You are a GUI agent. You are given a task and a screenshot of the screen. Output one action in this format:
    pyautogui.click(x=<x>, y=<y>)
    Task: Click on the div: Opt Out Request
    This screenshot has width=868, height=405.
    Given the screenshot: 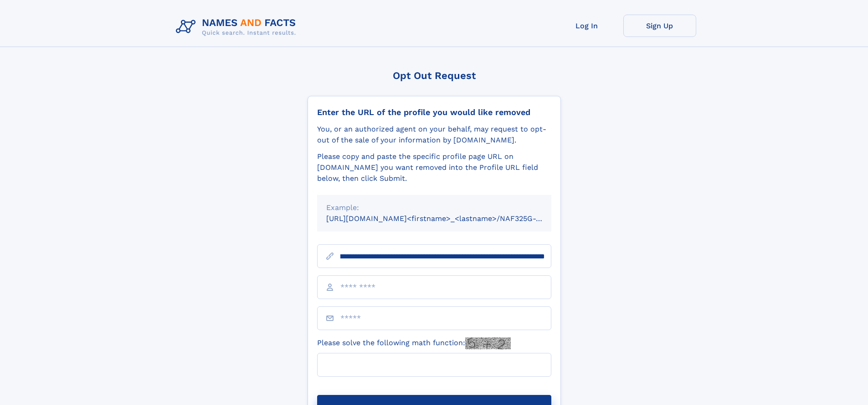 What is the action you would take?
    pyautogui.click(x=435, y=75)
    